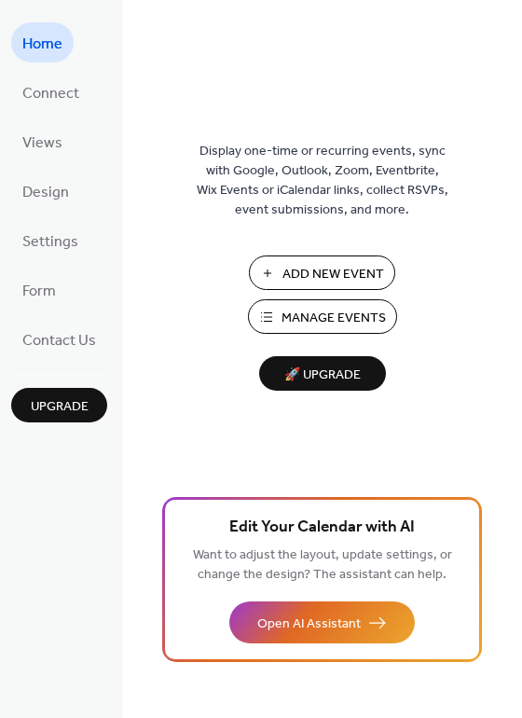 This screenshot has height=718, width=522. Describe the element at coordinates (334, 318) in the screenshot. I see `span: Manage Events` at that location.